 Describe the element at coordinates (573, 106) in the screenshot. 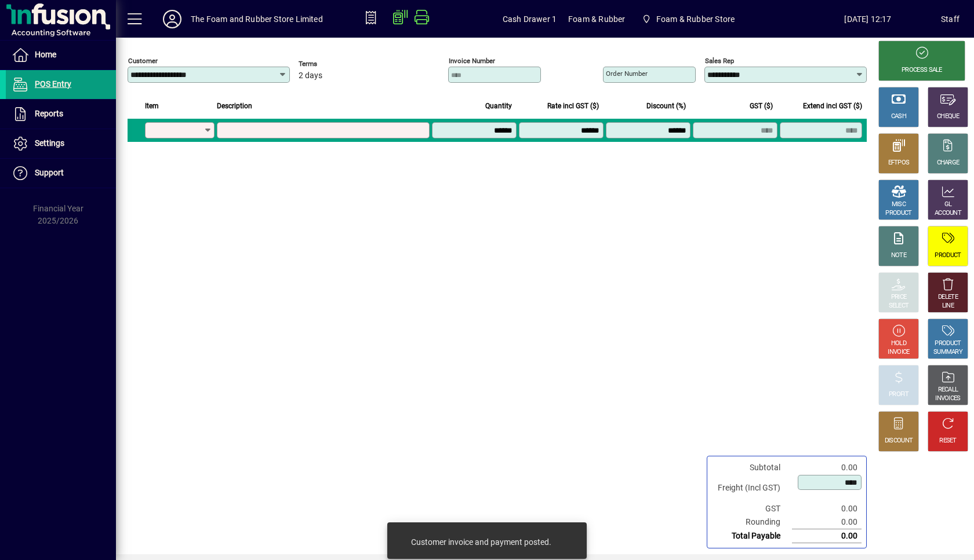

I see `span: Rate incl GST ($)` at that location.